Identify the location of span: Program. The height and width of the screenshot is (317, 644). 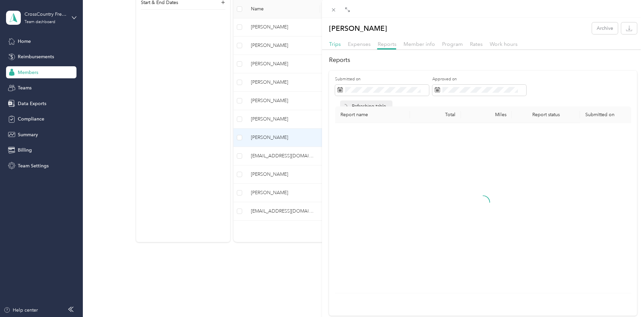
(453, 44).